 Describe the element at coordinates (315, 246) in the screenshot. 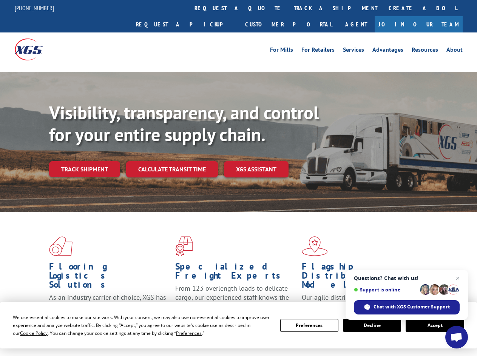

I see `img: xgs-icon-flagship-distribution-model-red` at that location.